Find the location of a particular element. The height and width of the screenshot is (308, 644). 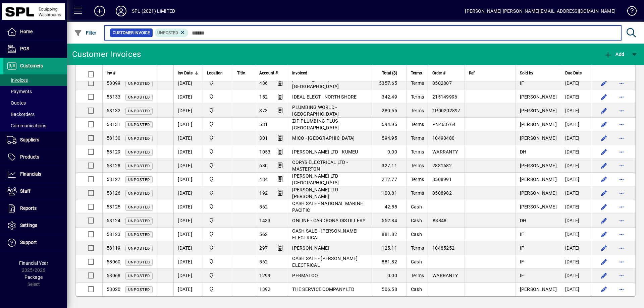

span: Total ($) is located at coordinates (389, 73).